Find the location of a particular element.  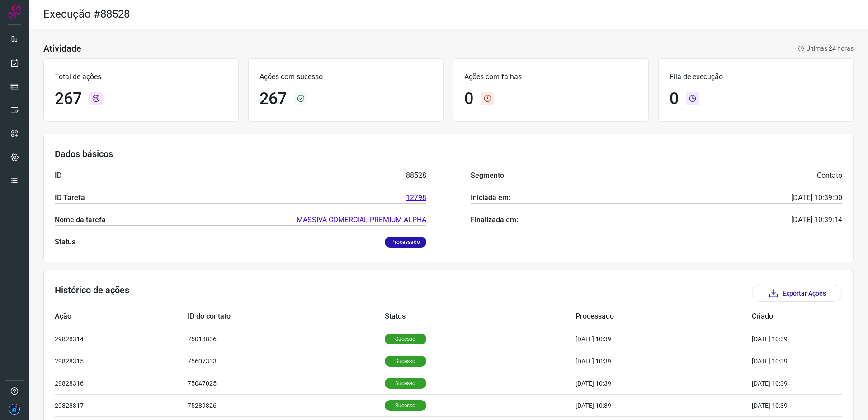

td: ID do contato is located at coordinates (286, 317).